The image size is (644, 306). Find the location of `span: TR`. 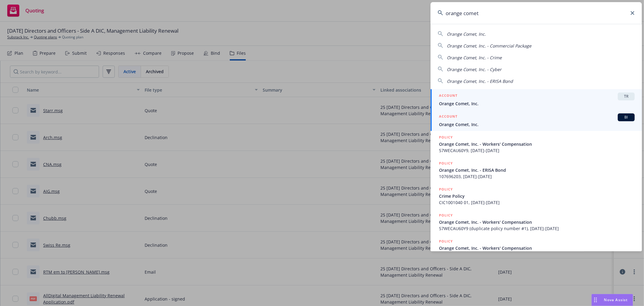

span: TR is located at coordinates (626, 97).